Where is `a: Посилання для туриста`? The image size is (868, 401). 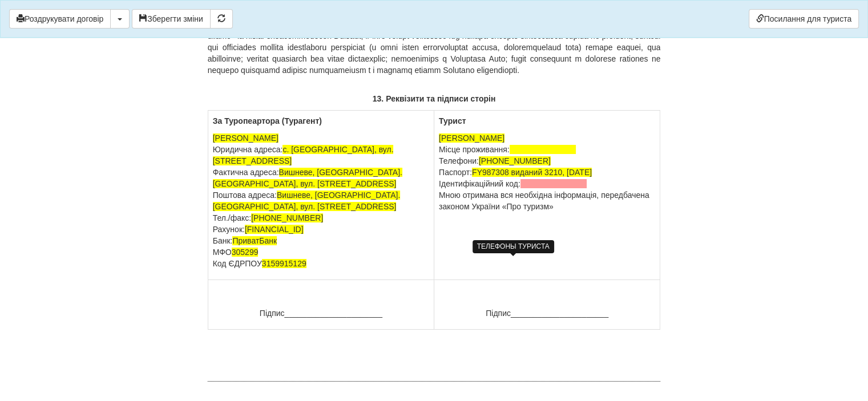
a: Посилання для туриста is located at coordinates (803, 19).